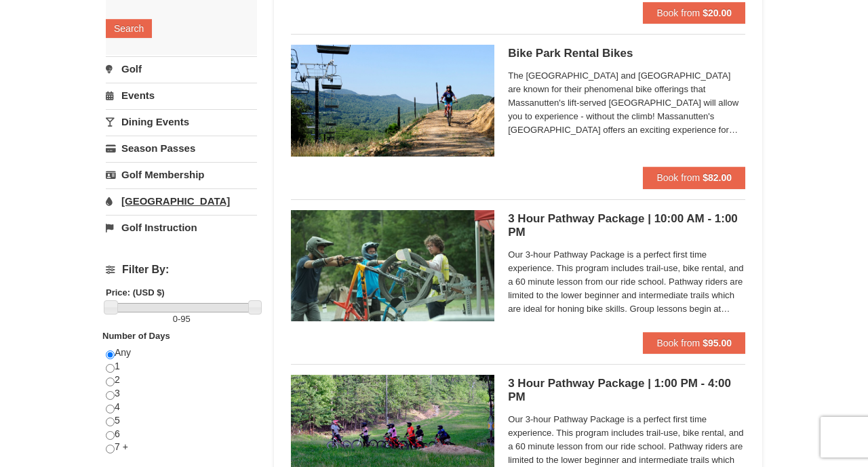 This screenshot has height=467, width=868. What do you see at coordinates (185, 318) in the screenshot?
I see `span: 95` at bounding box center [185, 318].